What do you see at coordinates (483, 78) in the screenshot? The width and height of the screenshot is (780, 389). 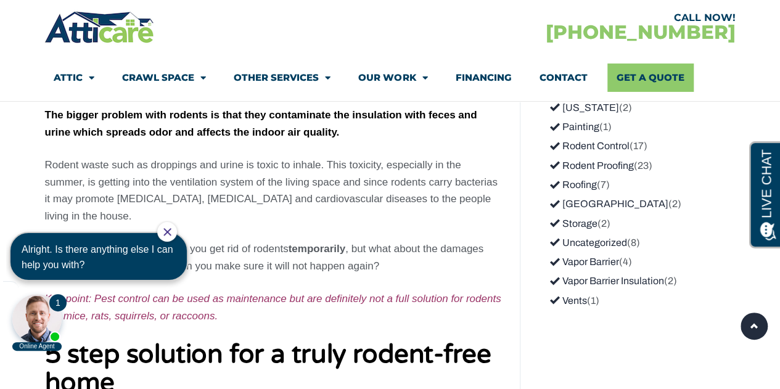 I see `a: Financing` at bounding box center [483, 78].